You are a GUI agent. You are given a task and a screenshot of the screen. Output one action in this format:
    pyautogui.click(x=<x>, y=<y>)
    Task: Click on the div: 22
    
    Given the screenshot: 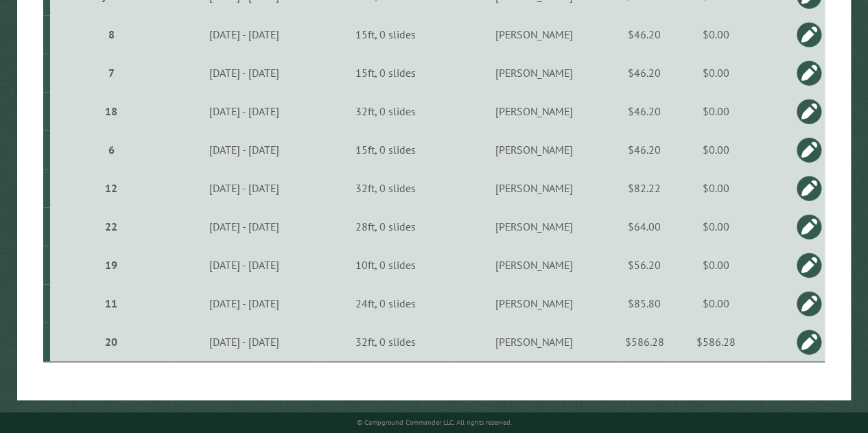 What is the action you would take?
    pyautogui.click(x=111, y=226)
    